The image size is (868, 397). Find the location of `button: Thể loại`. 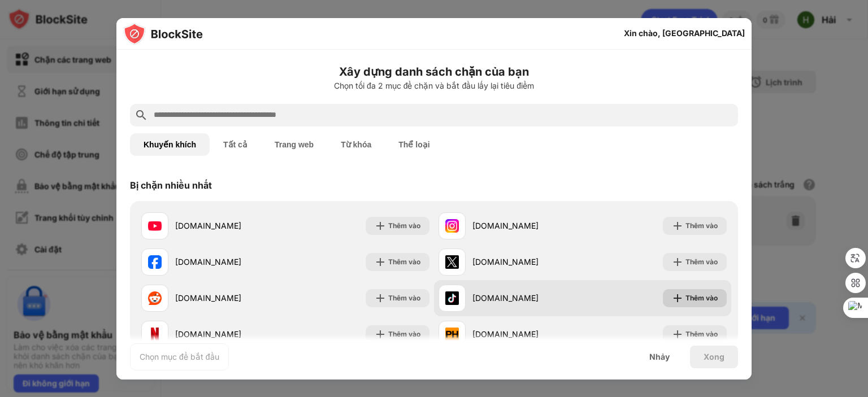

button: Thể loại is located at coordinates (414, 144).